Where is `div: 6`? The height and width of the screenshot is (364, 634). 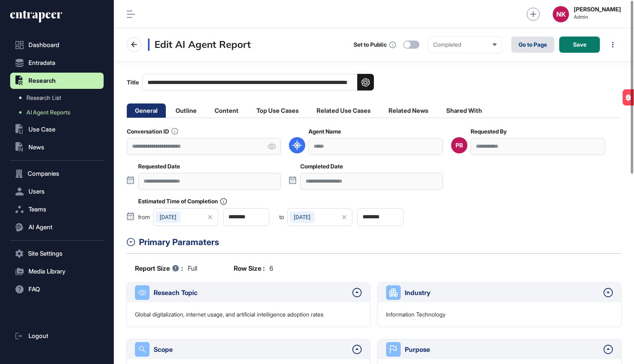 div: 6 is located at coordinates (253, 268).